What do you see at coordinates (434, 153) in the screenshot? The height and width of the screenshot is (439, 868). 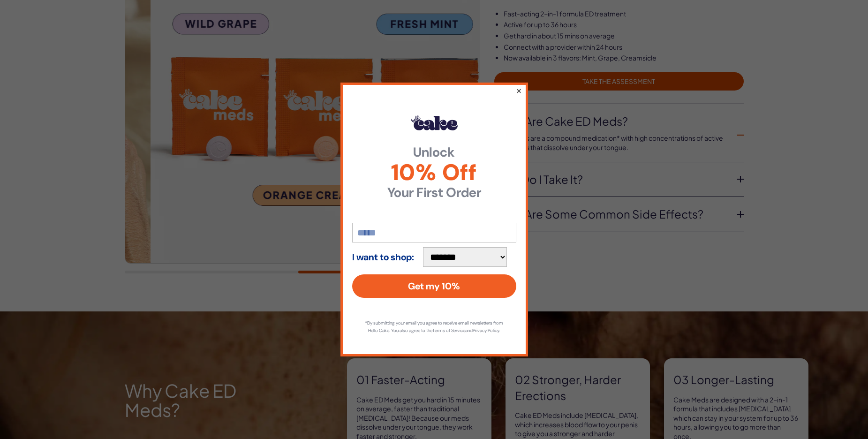 I see `strong: Unlock` at bounding box center [434, 153].